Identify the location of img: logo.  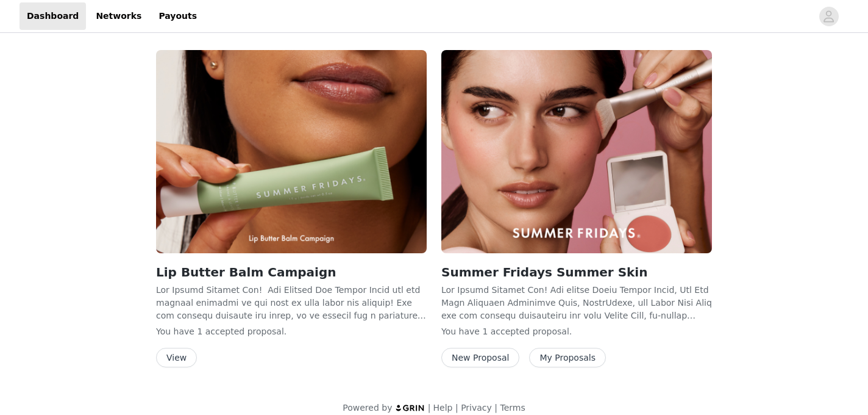
(410, 407).